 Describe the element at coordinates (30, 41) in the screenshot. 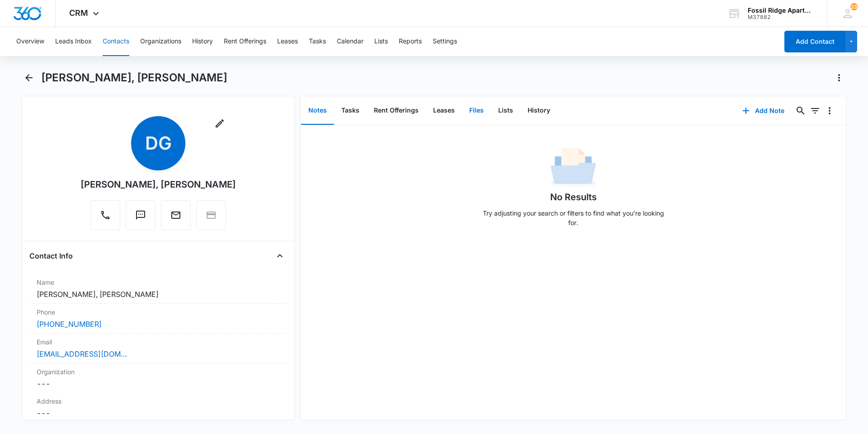

I see `button: Overview` at that location.